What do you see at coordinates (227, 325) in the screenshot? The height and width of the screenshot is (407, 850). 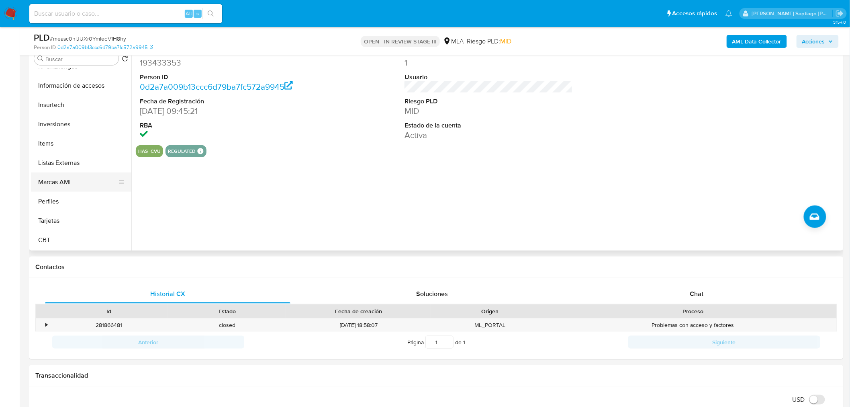 I see `div: closed` at bounding box center [227, 325].